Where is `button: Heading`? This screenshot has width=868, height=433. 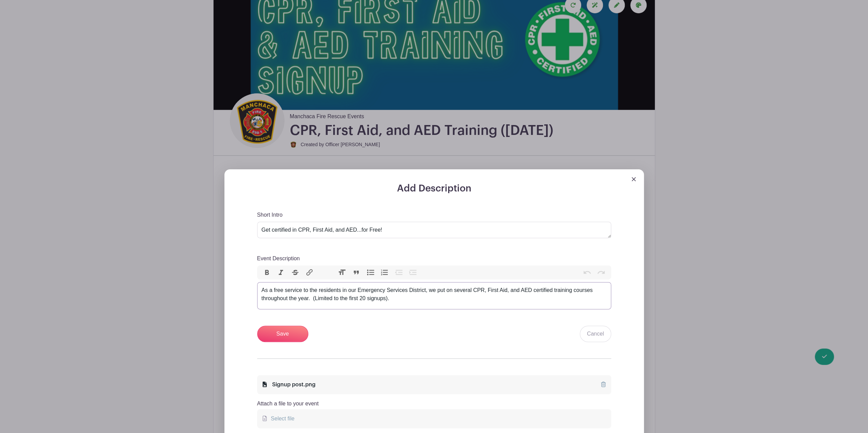
button: Heading is located at coordinates (342, 273).